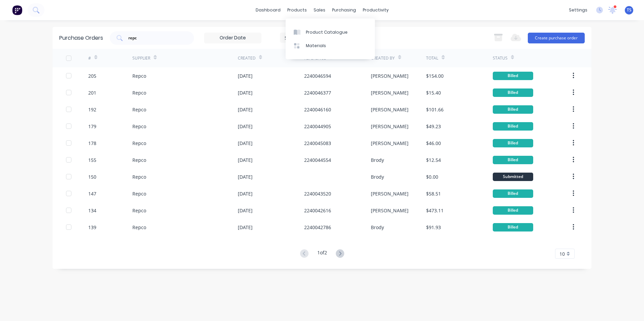 The width and height of the screenshot is (644, 321). I want to click on div: $12.54, so click(433, 160).